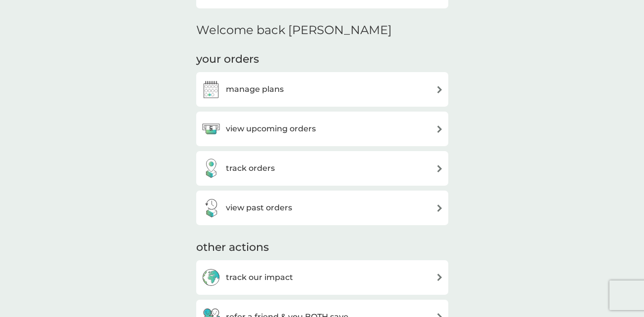 The image size is (644, 317). What do you see at coordinates (271, 129) in the screenshot?
I see `h3: view upcoming orders` at bounding box center [271, 129].